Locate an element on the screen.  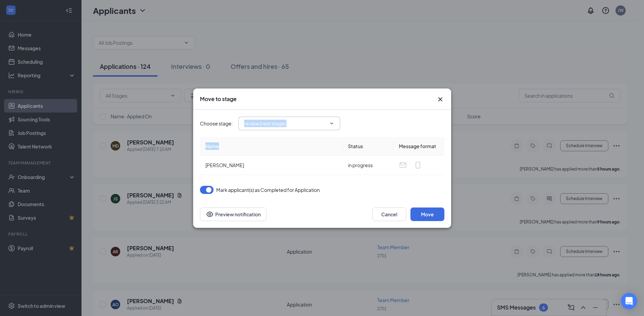
td: in progress is located at coordinates (368, 165).